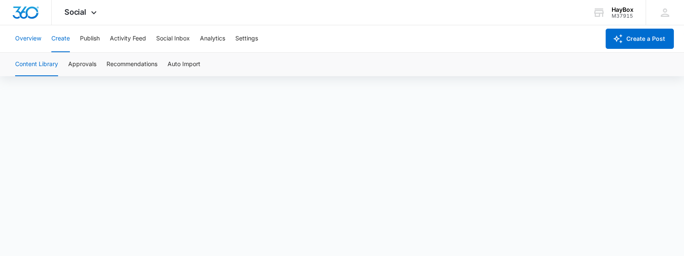  Describe the element at coordinates (128, 39) in the screenshot. I see `button: Activity Feed` at that location.